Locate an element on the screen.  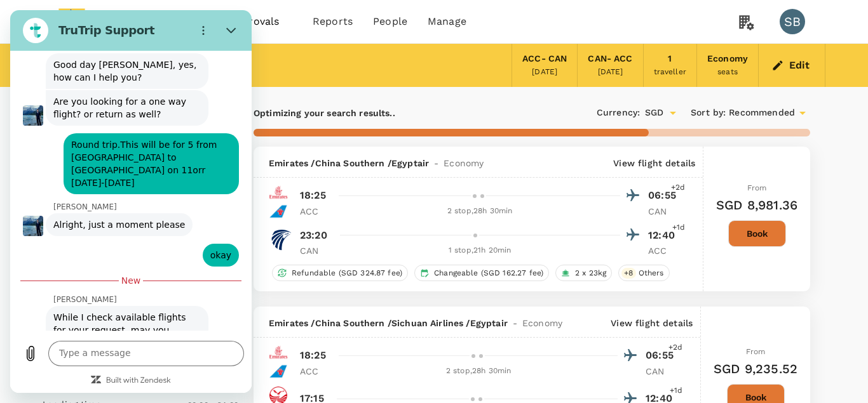
div: Changeable (SGD 162.27 fee) is located at coordinates (481, 273).